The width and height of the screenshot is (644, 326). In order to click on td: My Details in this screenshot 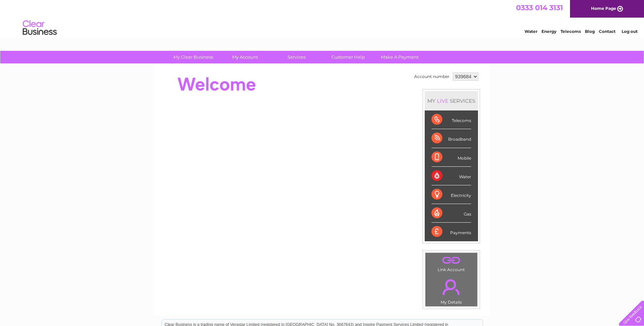, I will do `click(451, 290)`.